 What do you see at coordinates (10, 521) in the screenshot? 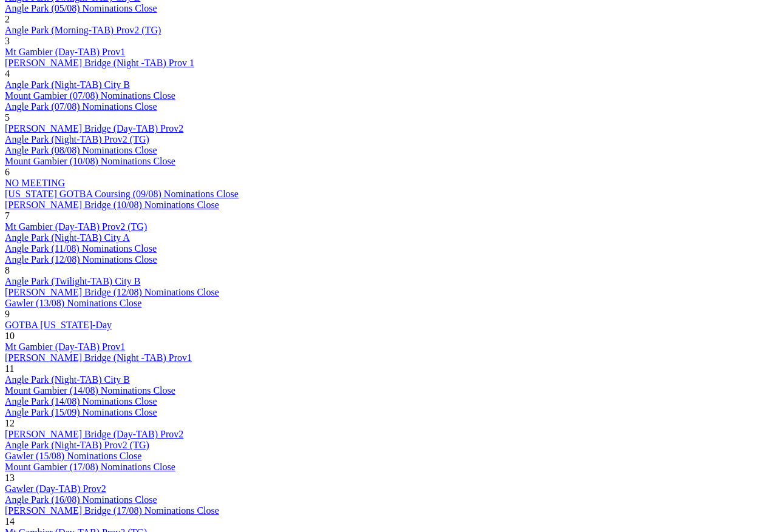
I see `span: 14` at bounding box center [10, 521].